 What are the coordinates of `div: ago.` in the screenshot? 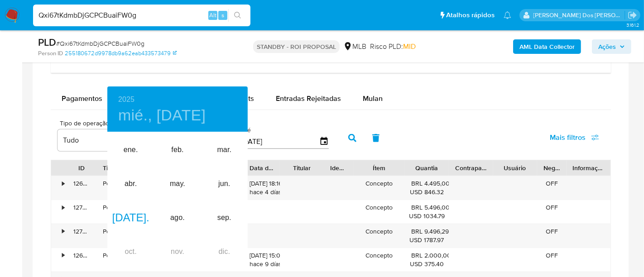 It's located at (177, 218).